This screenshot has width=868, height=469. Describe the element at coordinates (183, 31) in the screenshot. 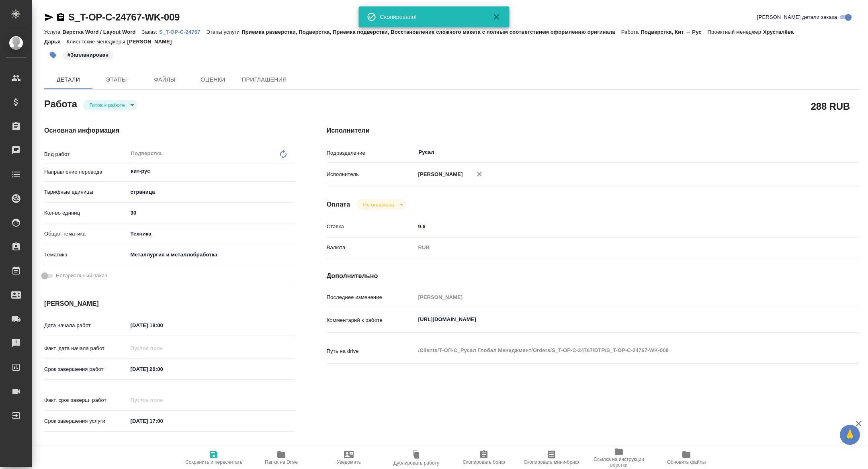

I see `p: S_T-OP-C-24767` at that location.